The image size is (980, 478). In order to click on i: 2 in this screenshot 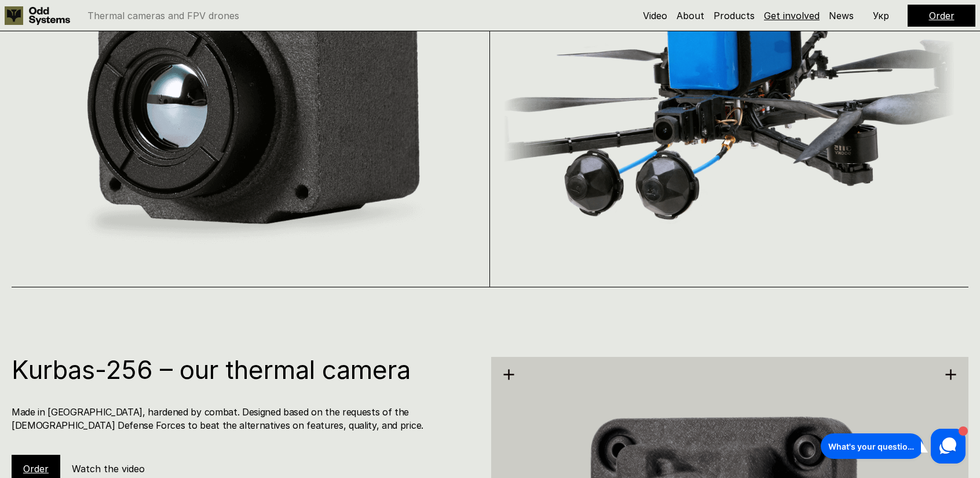, I will do `click(145, 5)`.